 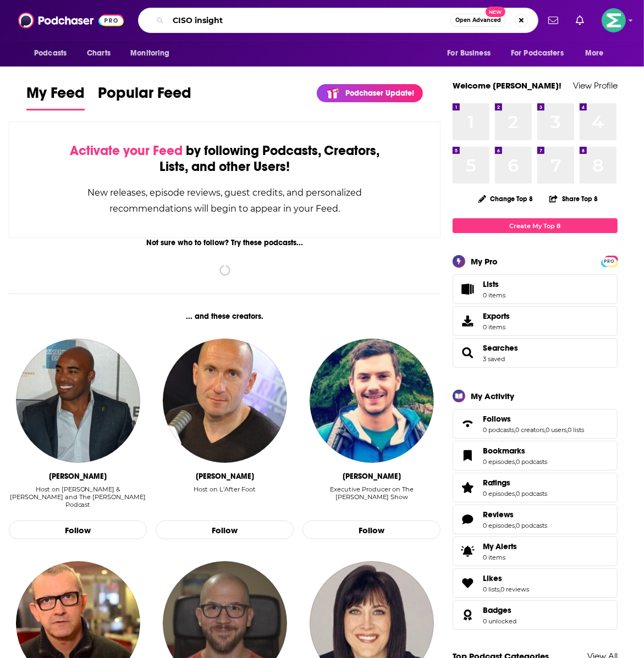 I want to click on a: 3 saved, so click(x=494, y=359).